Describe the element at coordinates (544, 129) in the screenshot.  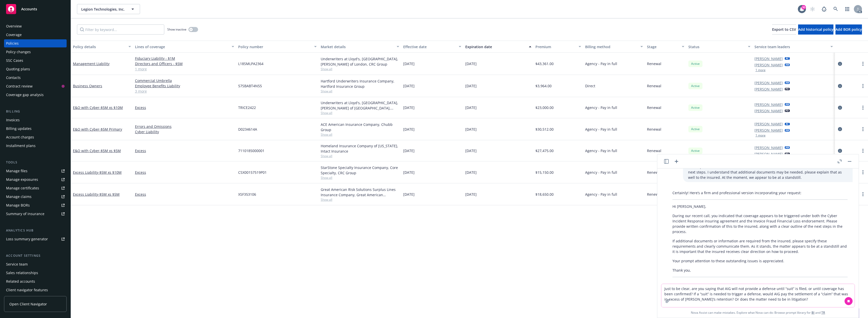
I see `span: $30,512.00` at that location.